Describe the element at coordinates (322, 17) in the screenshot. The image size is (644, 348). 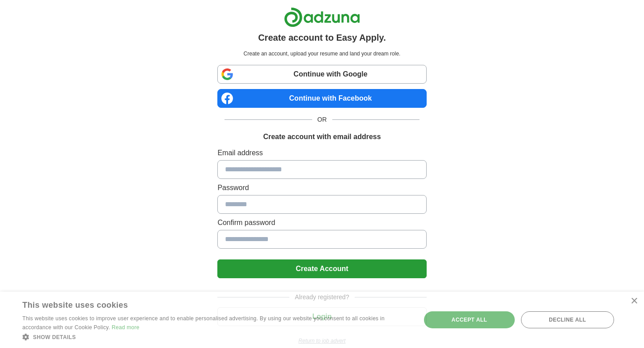
I see `img: Adzuna logo` at that location.